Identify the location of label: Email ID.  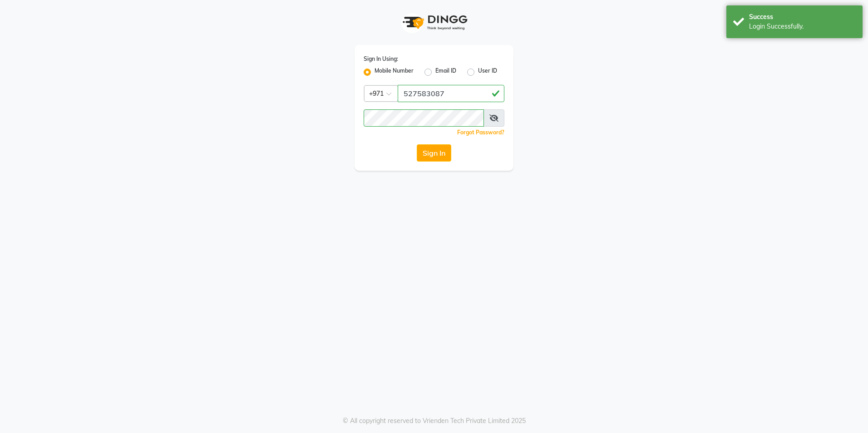
(446, 72).